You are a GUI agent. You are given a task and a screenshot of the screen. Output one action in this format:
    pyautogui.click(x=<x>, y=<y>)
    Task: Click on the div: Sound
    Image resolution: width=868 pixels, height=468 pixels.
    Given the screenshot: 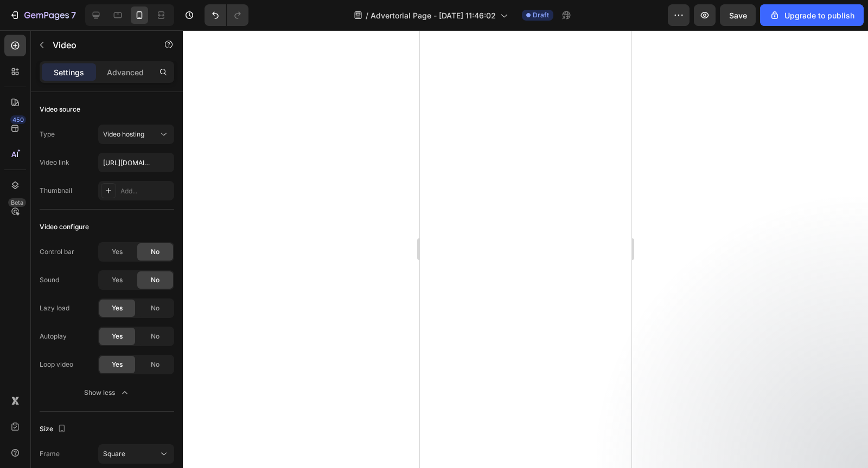 What is the action you would take?
    pyautogui.click(x=50, y=280)
    